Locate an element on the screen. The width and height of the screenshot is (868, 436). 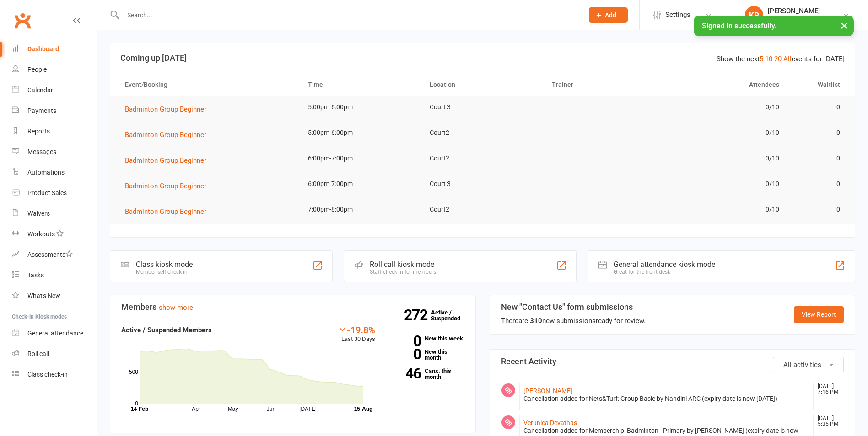
div: Workouts is located at coordinates (41, 234).